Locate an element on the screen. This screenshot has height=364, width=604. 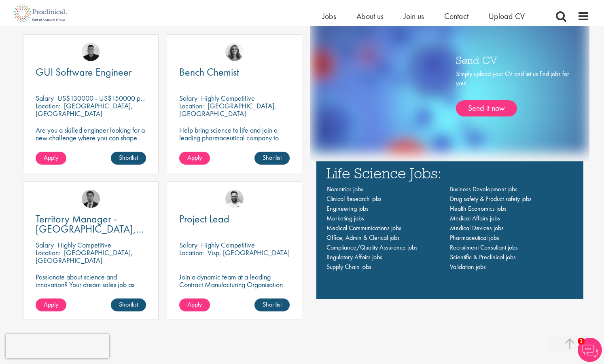
p: Passionate about science and innovation? Your dream sales job as Territory Manager awaits! is located at coordinates (91, 285).